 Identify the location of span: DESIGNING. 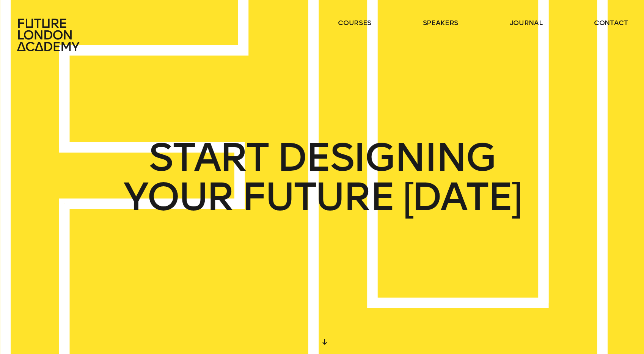
(386, 158).